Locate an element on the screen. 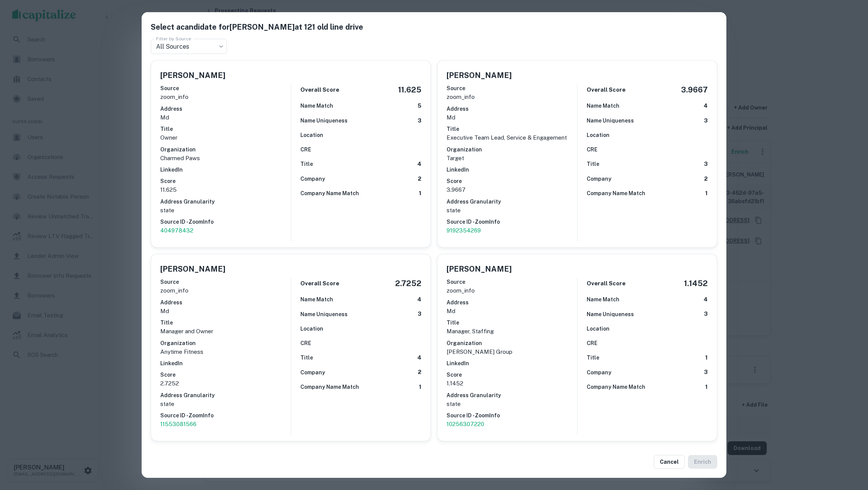  p: 9192354269 is located at coordinates (512, 231).